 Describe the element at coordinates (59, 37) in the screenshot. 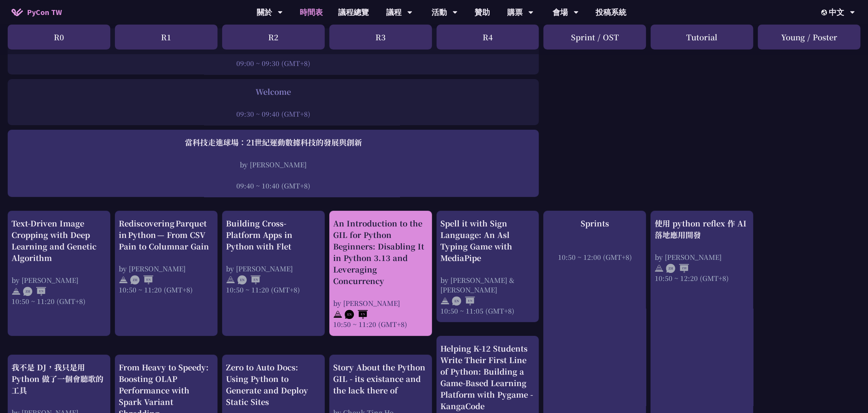

I see `div: R0` at that location.